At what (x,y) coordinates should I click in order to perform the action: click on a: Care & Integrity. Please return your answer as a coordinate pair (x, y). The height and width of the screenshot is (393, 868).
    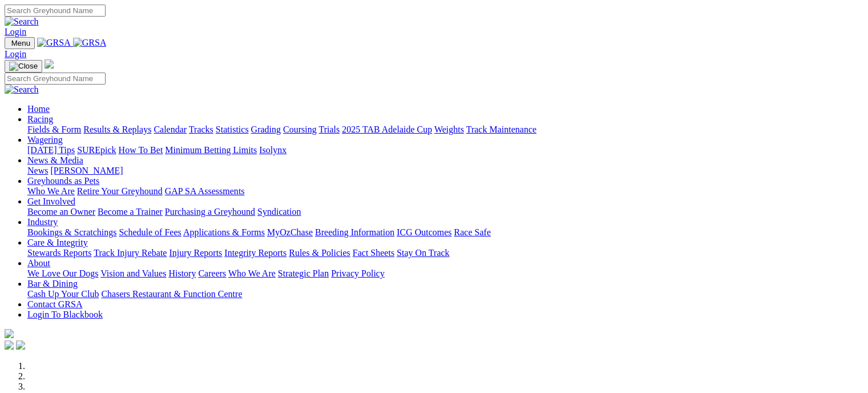
    Looking at the image, I should click on (58, 242).